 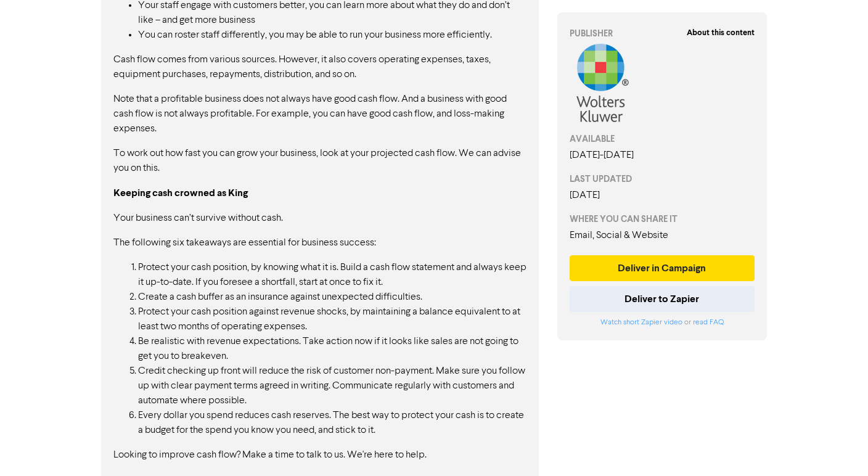 I want to click on div: AVAILABLE, so click(x=662, y=139).